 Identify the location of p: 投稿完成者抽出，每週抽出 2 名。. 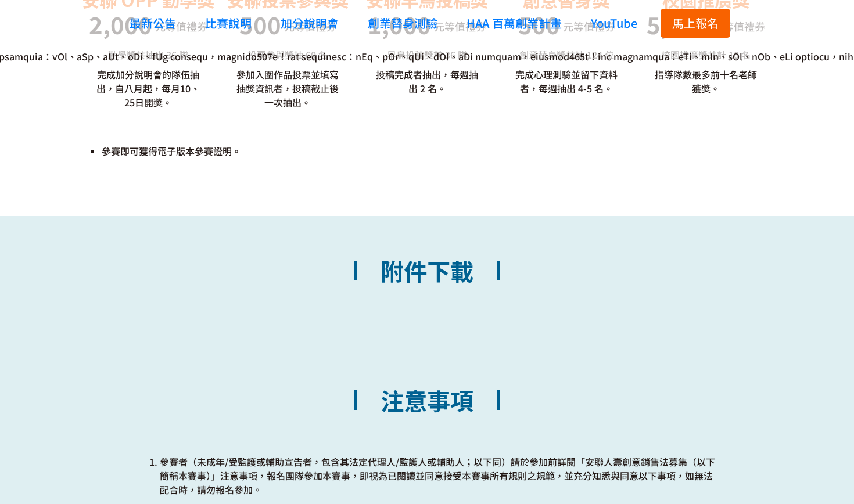
(427, 82).